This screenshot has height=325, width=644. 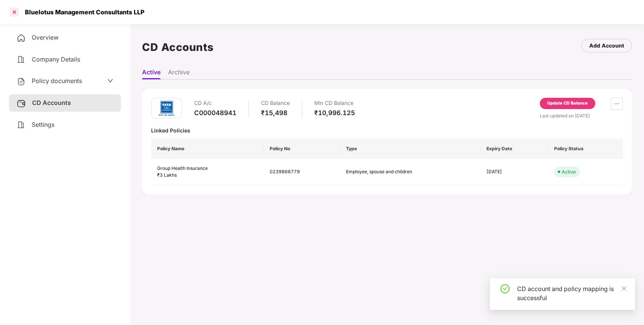 What do you see at coordinates (275, 113) in the screenshot?
I see `div: ₹15,498` at bounding box center [275, 113].